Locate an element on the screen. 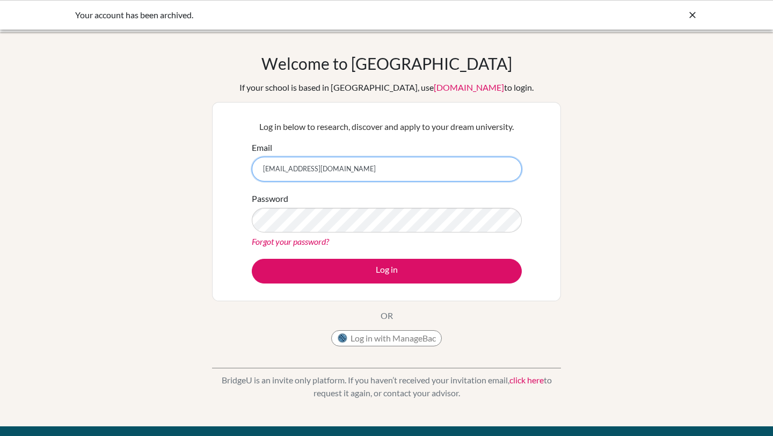 This screenshot has height=436, width=773. label: Password is located at coordinates (270, 199).